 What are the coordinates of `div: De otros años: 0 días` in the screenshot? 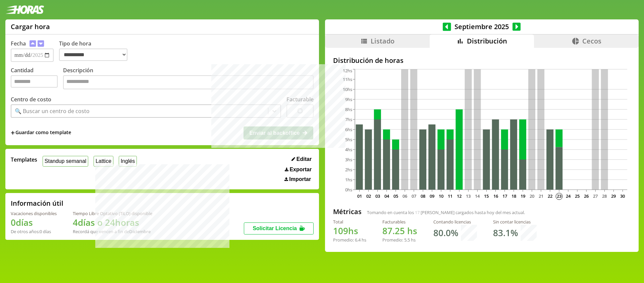 It's located at (34, 231).